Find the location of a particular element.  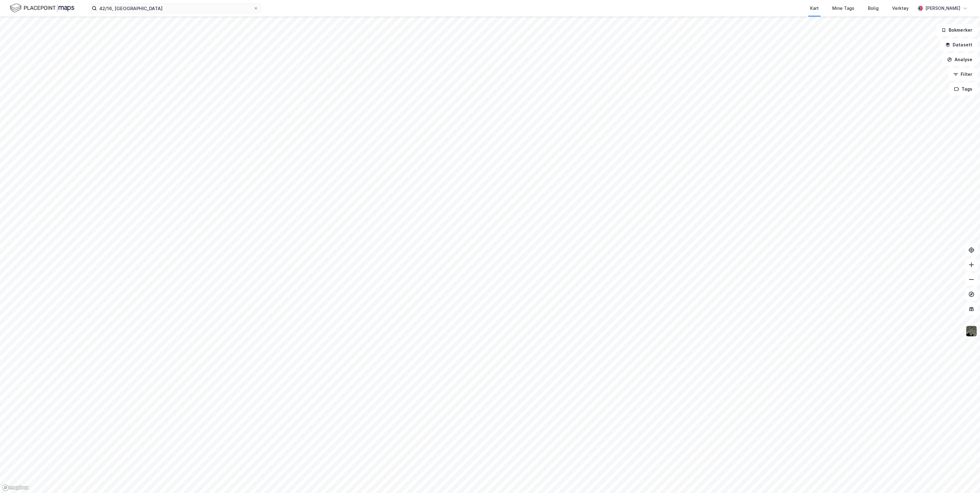

button: Tags is located at coordinates (963, 89).